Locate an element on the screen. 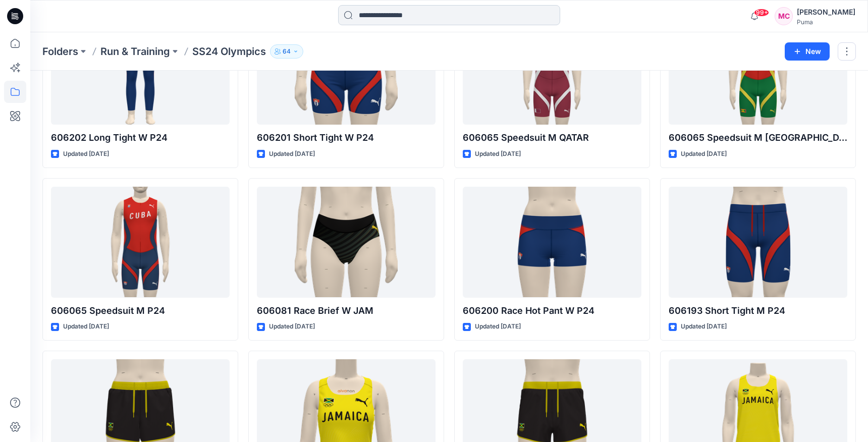 The width and height of the screenshot is (868, 442). p: SS24 Olympics is located at coordinates (229, 51).